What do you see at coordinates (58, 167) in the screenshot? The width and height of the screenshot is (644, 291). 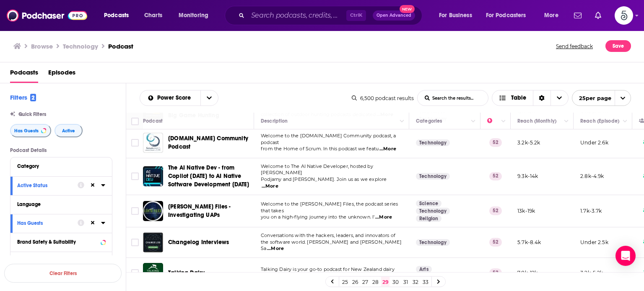 I see `div: Category` at bounding box center [58, 167].